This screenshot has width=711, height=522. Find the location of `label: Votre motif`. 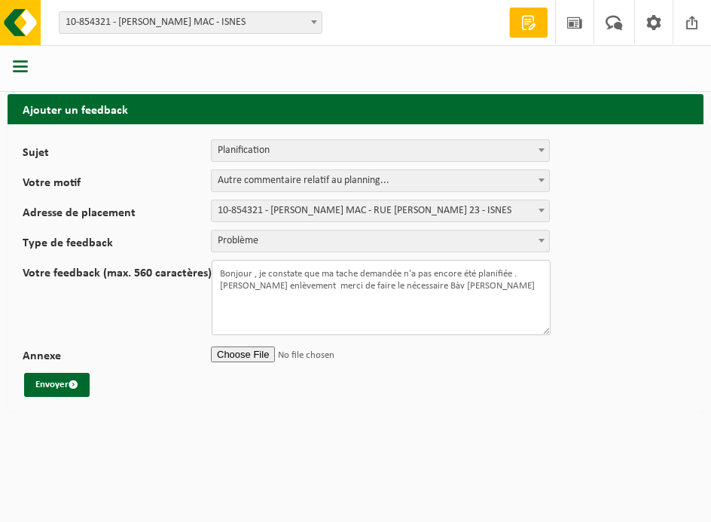

label: Votre motif is located at coordinates (117, 185).